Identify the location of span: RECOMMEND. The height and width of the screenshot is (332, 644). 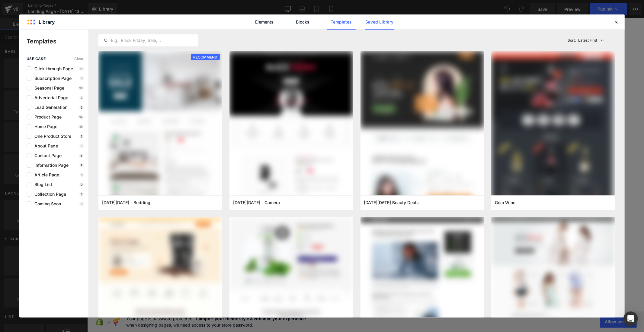
(206, 57).